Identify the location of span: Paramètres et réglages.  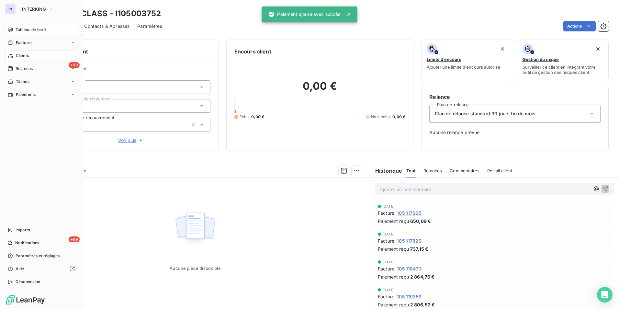
(38, 256).